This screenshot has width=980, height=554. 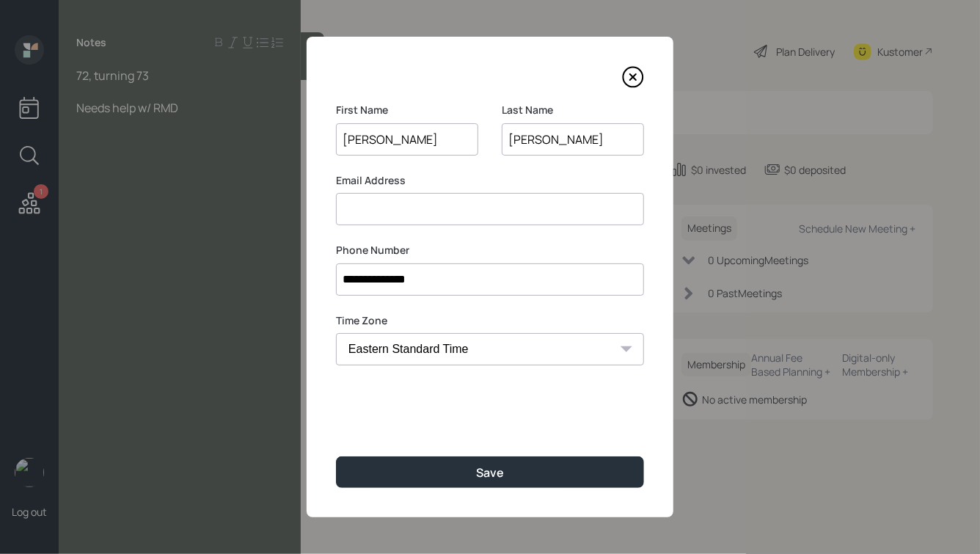 I want to click on label: Email Address, so click(x=490, y=180).